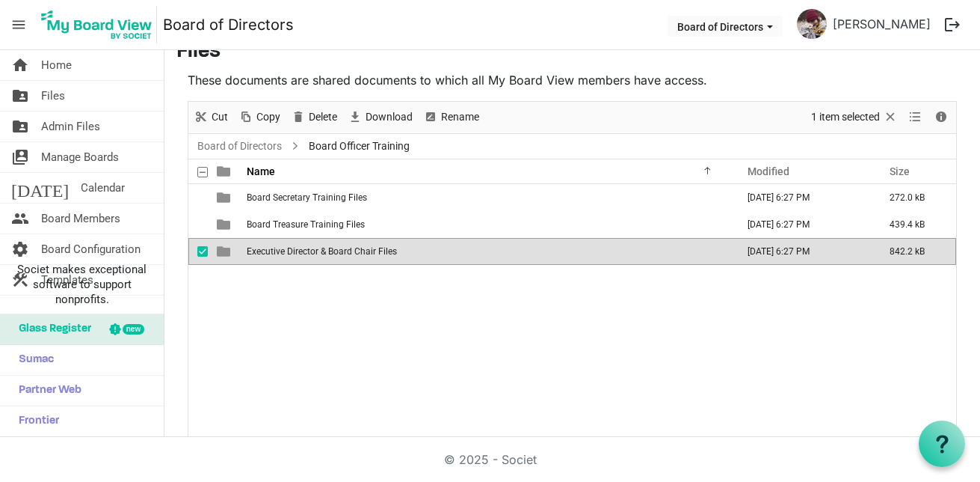 This screenshot has height=482, width=980. Describe the element at coordinates (19, 25) in the screenshot. I see `span: menu` at that location.